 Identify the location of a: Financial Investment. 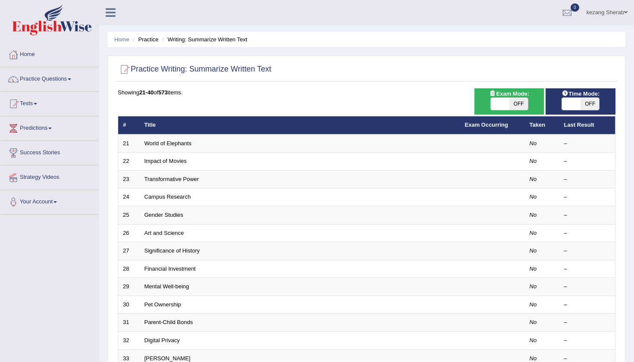
(170, 269).